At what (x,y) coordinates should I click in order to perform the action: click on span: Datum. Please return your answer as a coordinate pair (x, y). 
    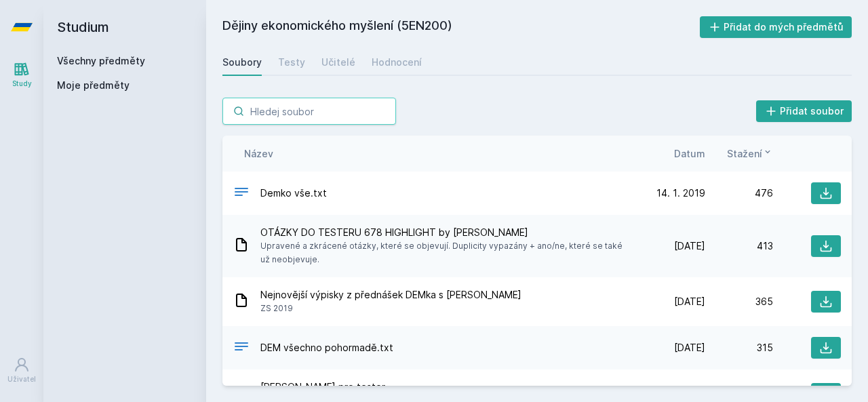
    Looking at the image, I should click on (689, 154).